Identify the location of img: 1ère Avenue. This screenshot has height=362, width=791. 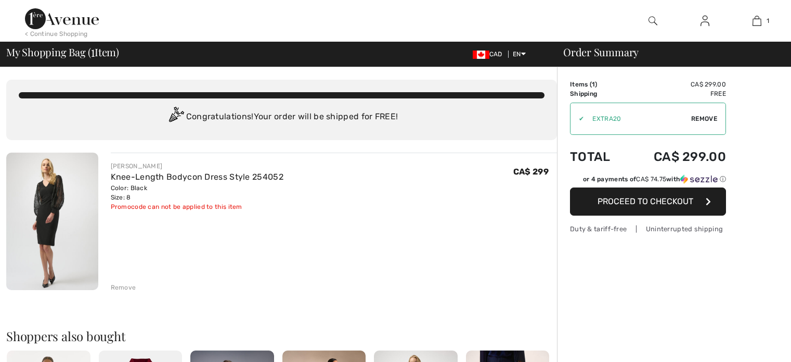
(62, 19).